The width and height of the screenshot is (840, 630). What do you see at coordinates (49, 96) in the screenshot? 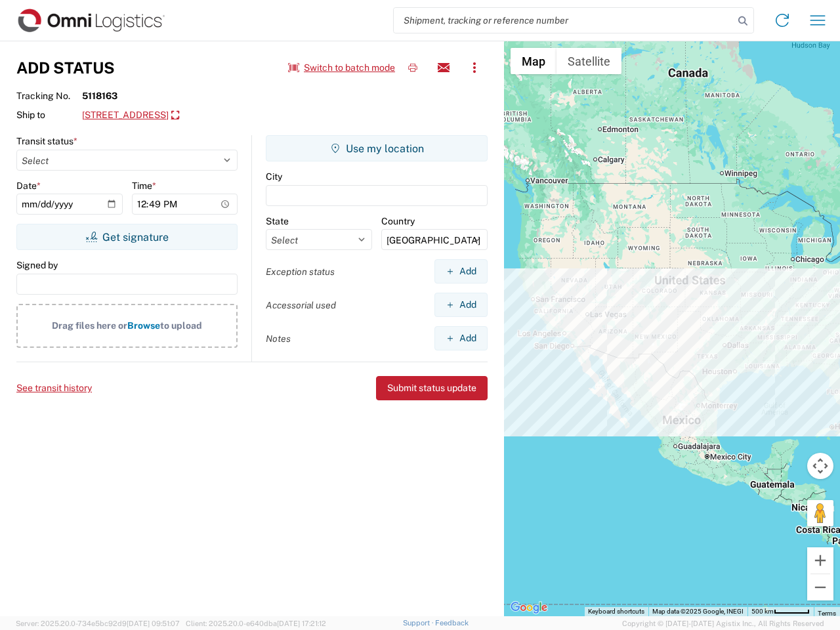
I see `span: Tracking No.` at bounding box center [49, 96].